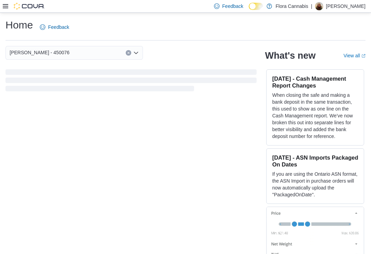  I want to click on button: Open list of options, so click(136, 53).